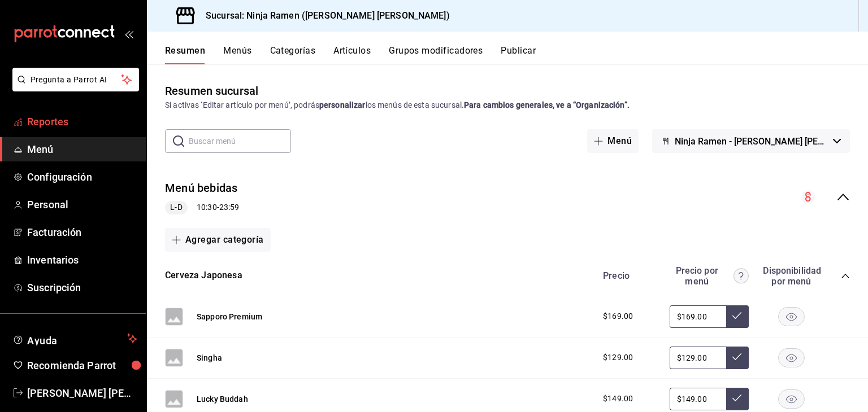 This screenshot has width=868, height=412. What do you see at coordinates (74, 339) in the screenshot?
I see `span: Ayuda` at bounding box center [74, 339].